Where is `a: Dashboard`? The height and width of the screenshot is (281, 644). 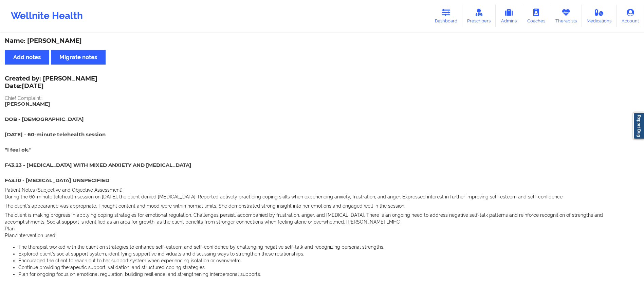 a: Dashboard is located at coordinates (446, 16).